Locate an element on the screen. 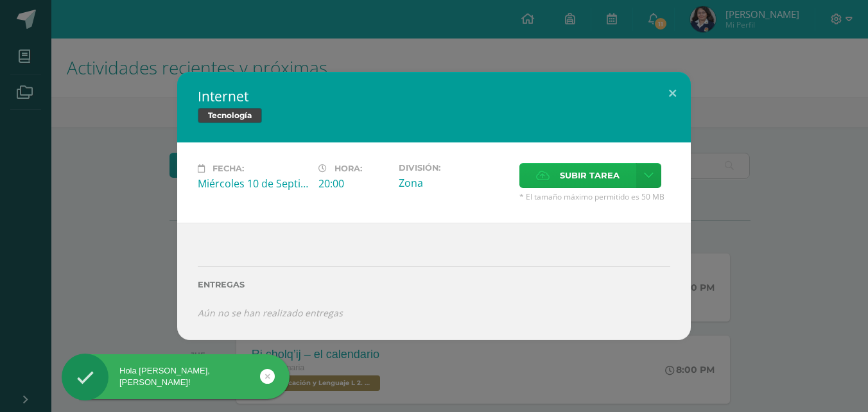  button: Close (Esc) is located at coordinates (672, 93).